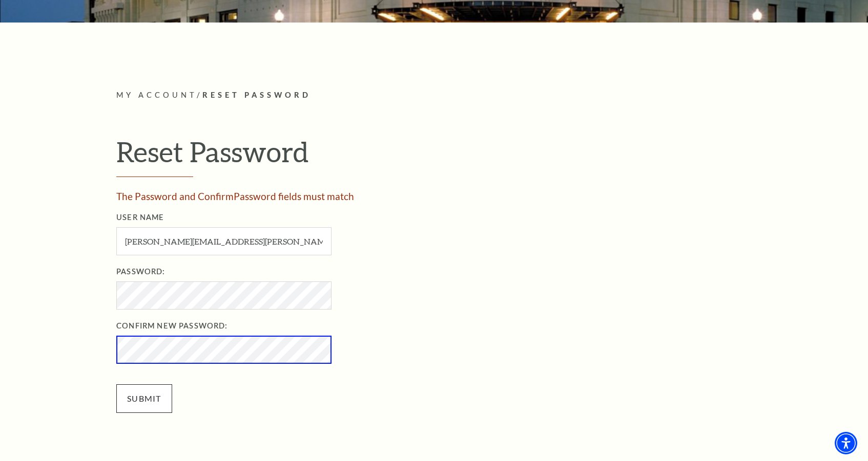 The height and width of the screenshot is (461, 868). Describe the element at coordinates (235, 196) in the screenshot. I see `span: The Password and ConfirmPassword fields must match` at that location.